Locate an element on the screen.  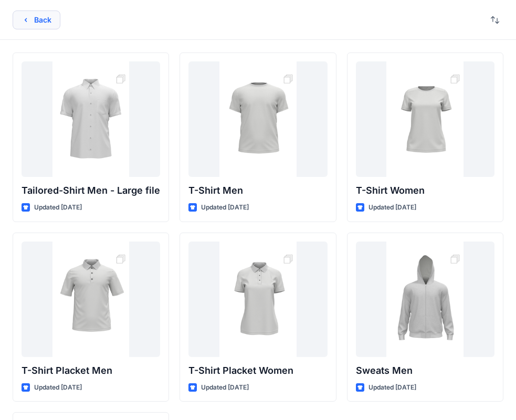
p: T-Shirt Men is located at coordinates (258, 191).